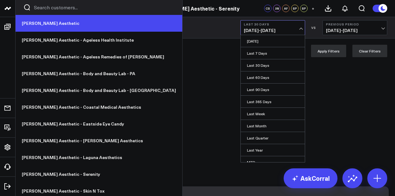 The image size is (395, 196). What do you see at coordinates (272, 114) in the screenshot?
I see `a: Last Week` at bounding box center [272, 114].